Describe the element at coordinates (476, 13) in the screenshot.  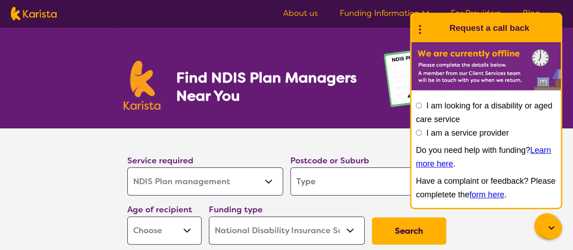
I see `a: For Providers` at that location.